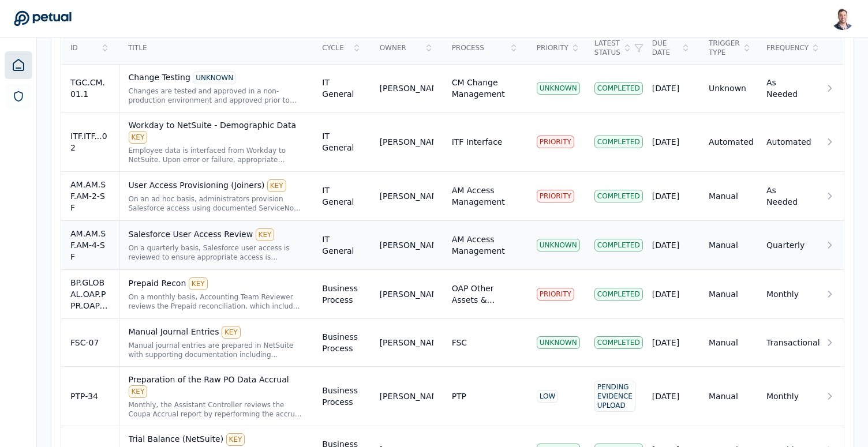 The height and width of the screenshot is (447, 868). I want to click on div: Preparation of the Raw PO Data Accrual, so click(216, 386).